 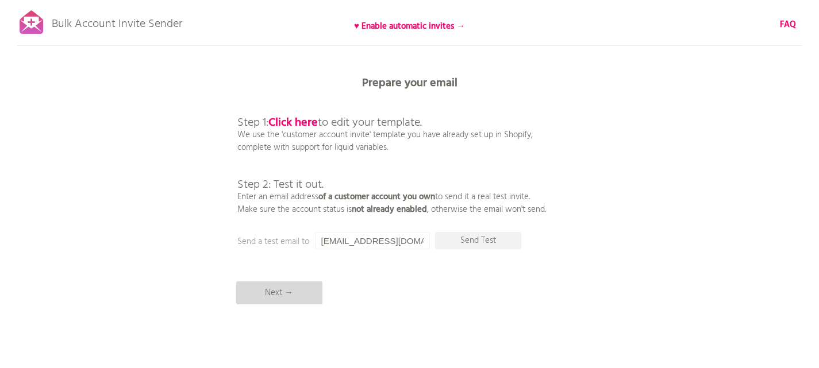 What do you see at coordinates (409, 26) in the screenshot?
I see `b: ♥ Enable automatic invites →` at bounding box center [409, 26].